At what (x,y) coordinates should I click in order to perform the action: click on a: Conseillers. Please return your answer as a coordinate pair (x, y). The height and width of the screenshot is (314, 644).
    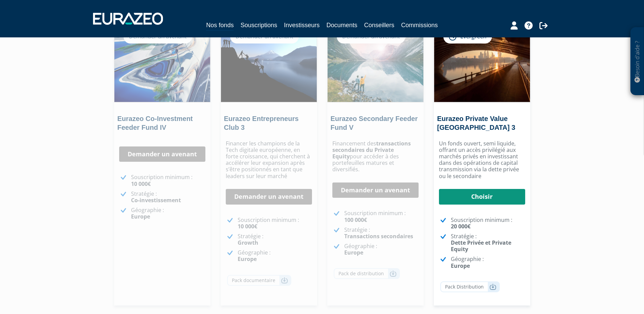
    Looking at the image, I should click on (379, 25).